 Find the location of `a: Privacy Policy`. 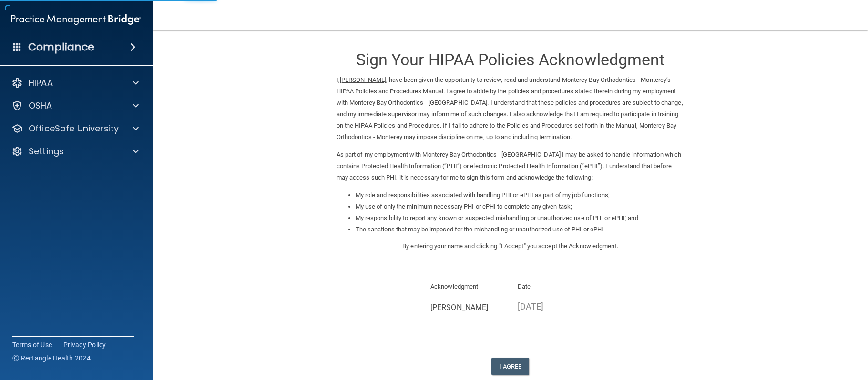

a: Privacy Policy is located at coordinates (85, 345).